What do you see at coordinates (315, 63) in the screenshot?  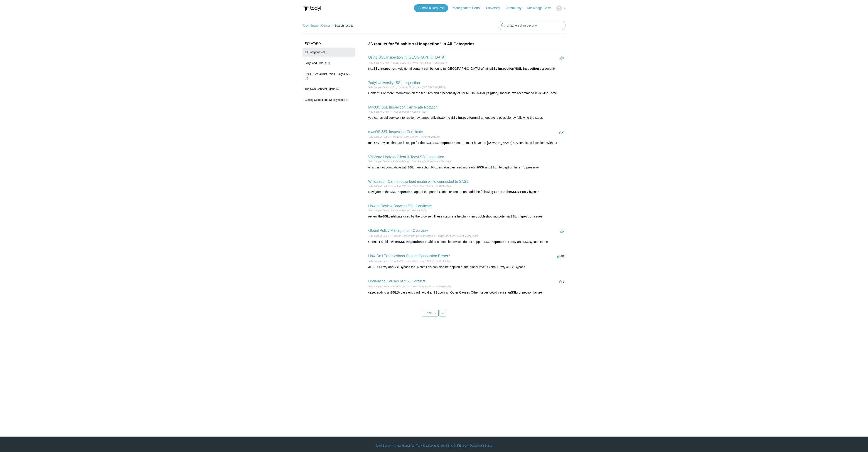 I see `span: FAQs and Other` at bounding box center [315, 63].